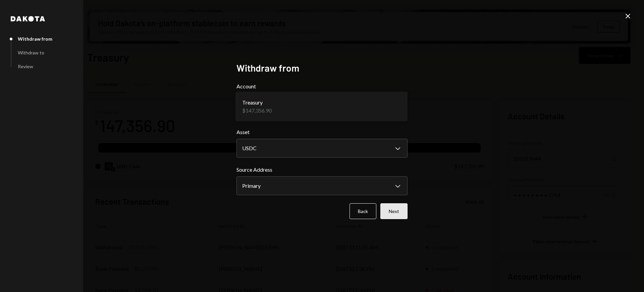 The height and width of the screenshot is (292, 644). Describe the element at coordinates (363, 211) in the screenshot. I see `button: Back` at that location.